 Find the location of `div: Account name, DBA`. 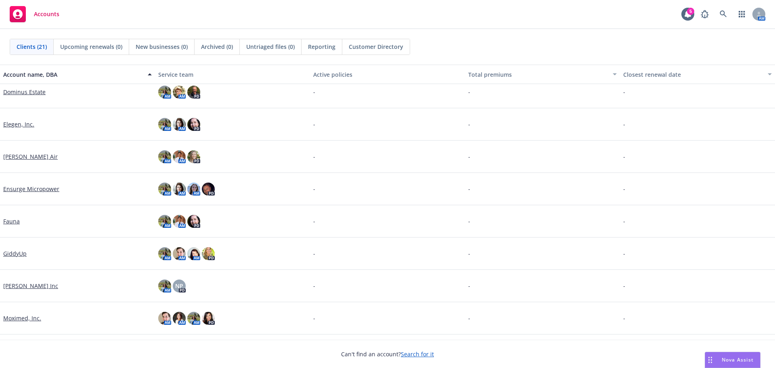

div: Account name, DBA is located at coordinates (73, 74).